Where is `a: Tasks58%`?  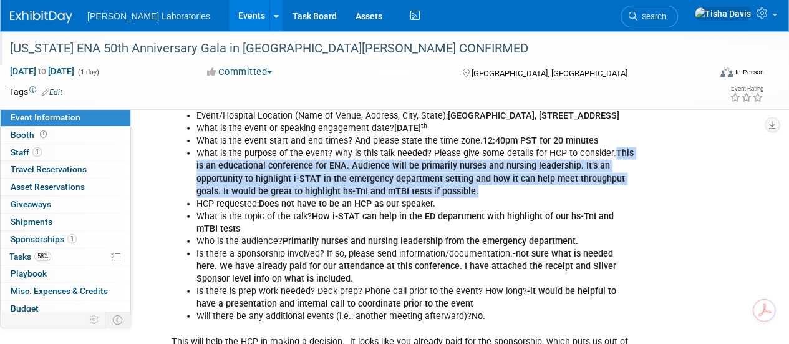 a: Tasks58% is located at coordinates (66, 256).